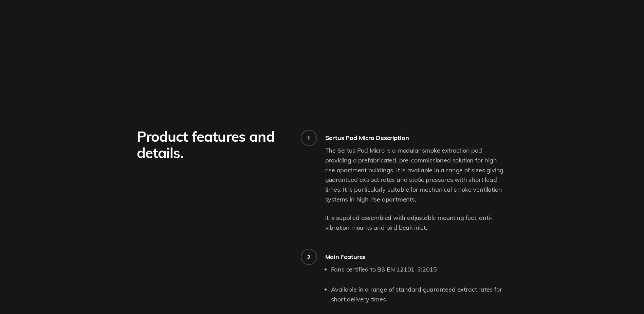  What do you see at coordinates (416, 223) in the screenshot?
I see `p: It is supplied assembled with adjustable mounting feet, anti-vibration mounts and bird beak inlet.` at bounding box center [416, 223].